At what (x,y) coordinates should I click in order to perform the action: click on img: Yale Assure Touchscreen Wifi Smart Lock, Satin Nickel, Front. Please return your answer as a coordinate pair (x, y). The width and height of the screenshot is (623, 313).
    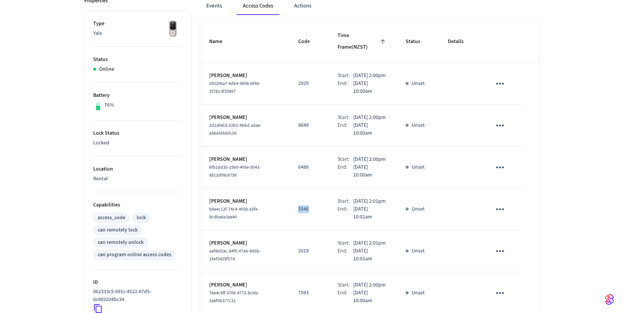
    Looking at the image, I should click on (173, 29).